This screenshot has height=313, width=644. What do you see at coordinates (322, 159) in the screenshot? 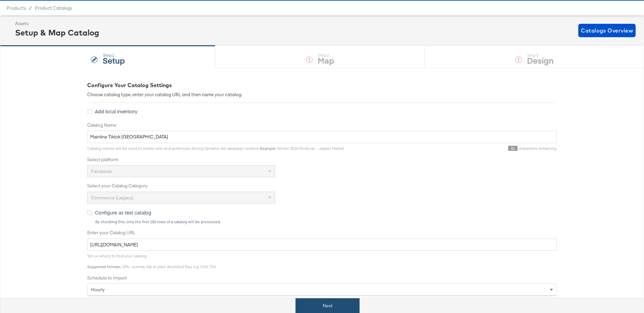
I see `label: Select platform` at bounding box center [322, 159].